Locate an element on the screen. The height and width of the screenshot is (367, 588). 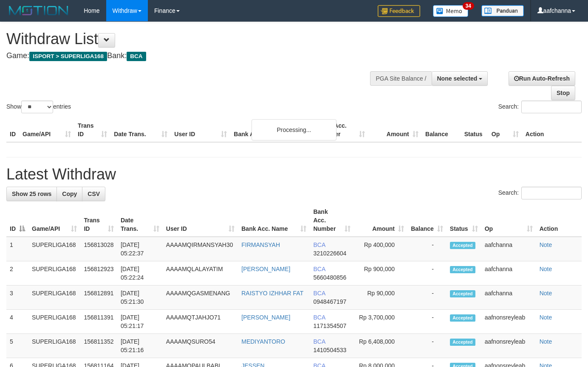
th: Amount is located at coordinates (395, 130).